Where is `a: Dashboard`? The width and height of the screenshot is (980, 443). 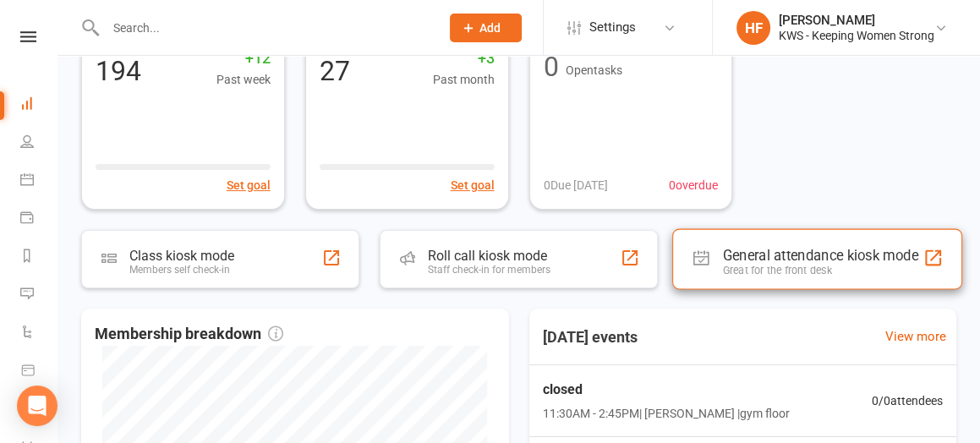
a: Dashboard is located at coordinates (39, 104).